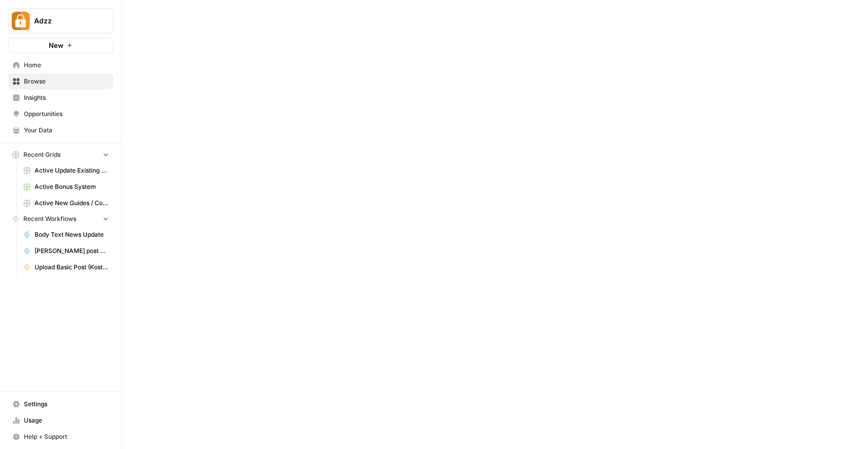 The height and width of the screenshot is (449, 868). Describe the element at coordinates (61, 219) in the screenshot. I see `button: Recent Workflows` at that location.